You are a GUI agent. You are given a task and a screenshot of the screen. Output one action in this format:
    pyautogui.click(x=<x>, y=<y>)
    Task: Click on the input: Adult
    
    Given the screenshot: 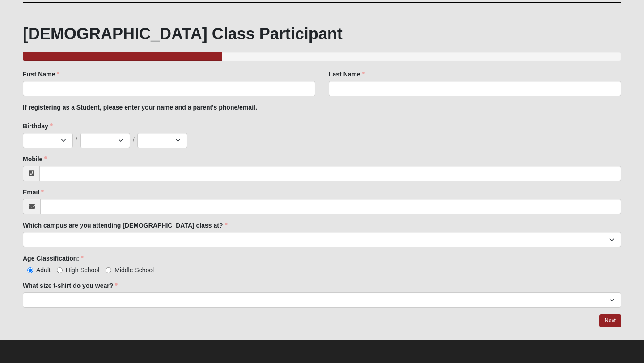 What is the action you would take?
    pyautogui.click(x=30, y=270)
    